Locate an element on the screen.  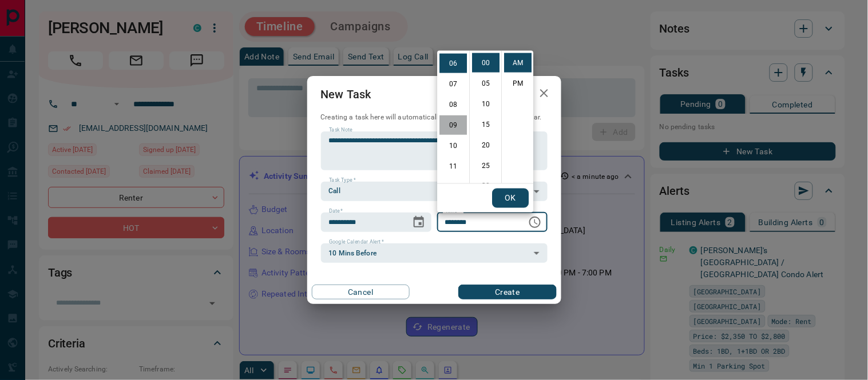
h2: New Task is located at coordinates (346, 94).